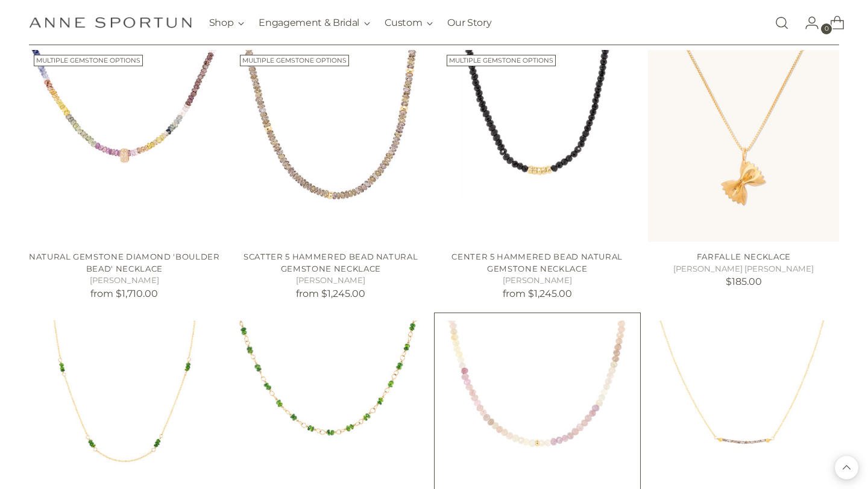 The height and width of the screenshot is (489, 868). Describe the element at coordinates (826, 29) in the screenshot. I see `span: 0` at that location.